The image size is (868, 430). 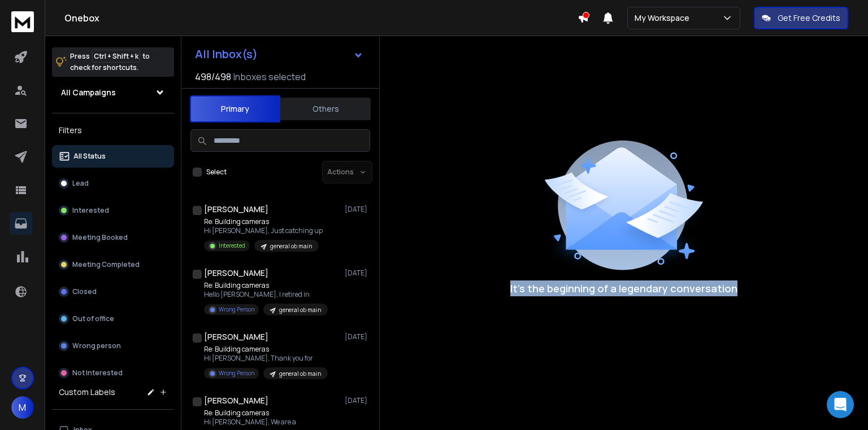 I want to click on span: M, so click(x=22, y=408).